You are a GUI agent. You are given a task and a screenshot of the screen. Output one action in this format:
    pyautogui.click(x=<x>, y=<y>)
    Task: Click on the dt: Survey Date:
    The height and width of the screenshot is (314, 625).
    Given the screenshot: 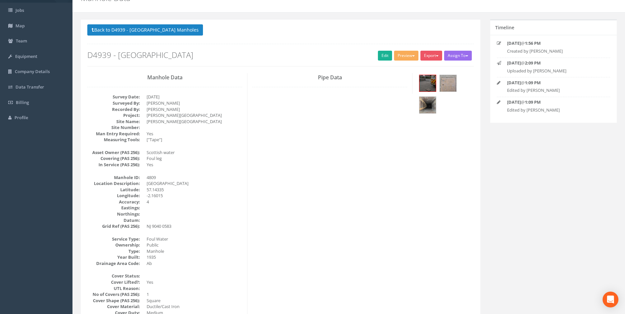 What is the action you would take?
    pyautogui.click(x=114, y=97)
    